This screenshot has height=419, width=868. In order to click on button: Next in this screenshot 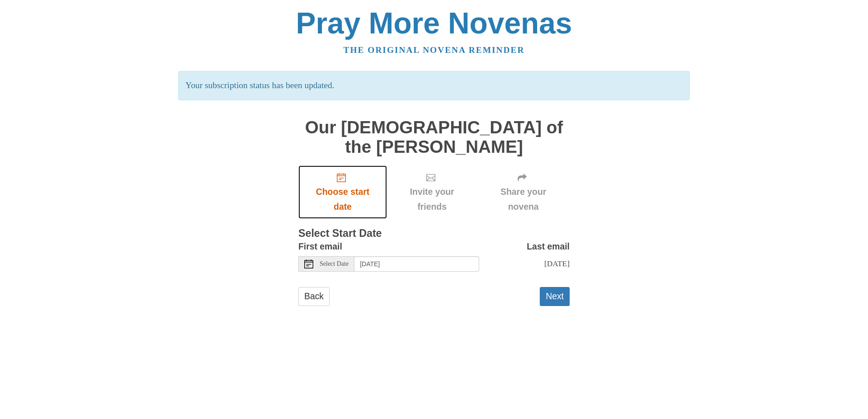, I will do `click(555, 296)`.